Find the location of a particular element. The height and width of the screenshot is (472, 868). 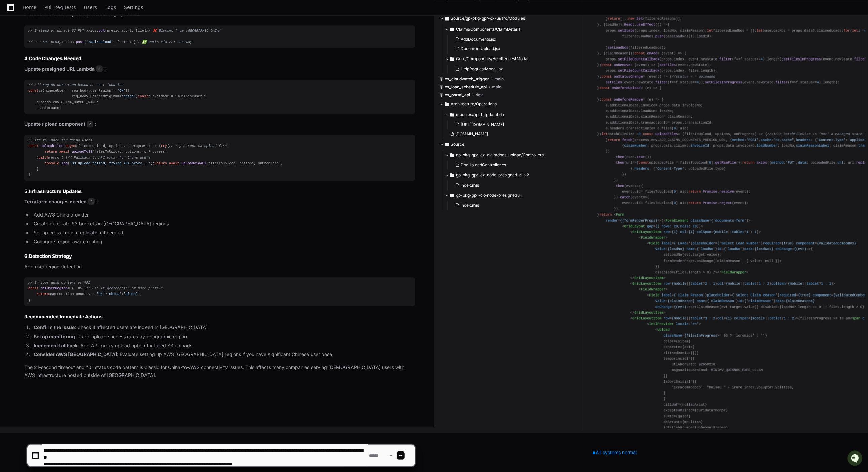

span: uploadToS3 is located at coordinates (82, 152).